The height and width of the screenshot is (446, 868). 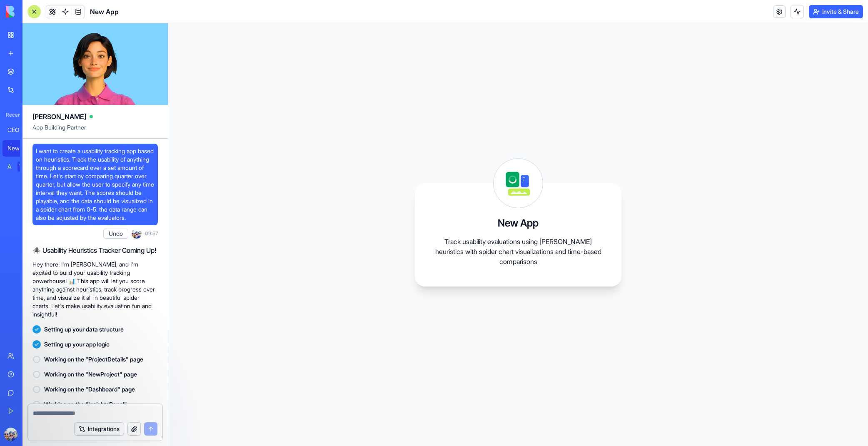 What do you see at coordinates (152, 234) in the screenshot?
I see `span: 09:57` at bounding box center [152, 234].